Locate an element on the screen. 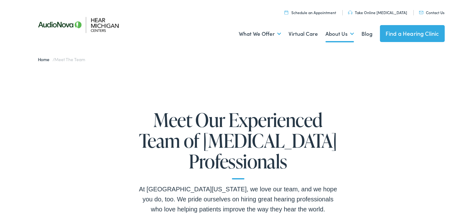 The image size is (476, 218). span: Meet the Team is located at coordinates (70, 59).